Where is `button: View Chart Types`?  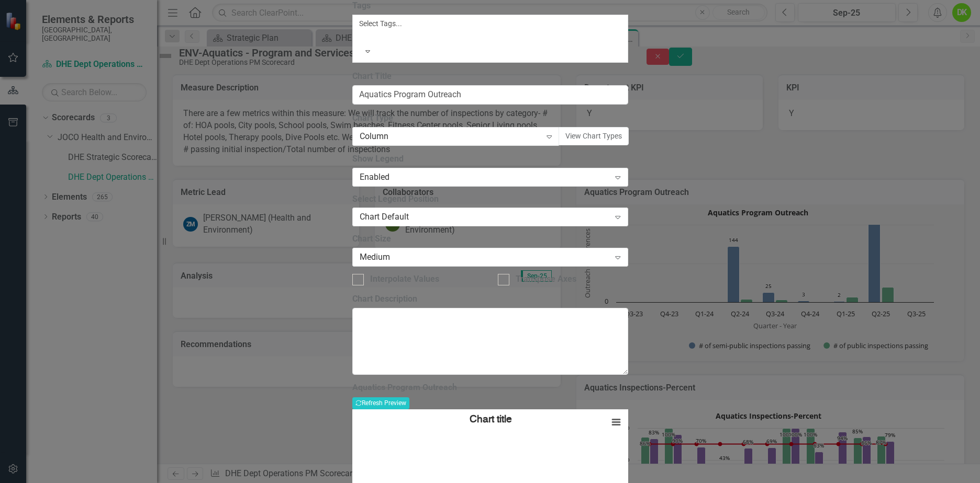 button: View Chart Types is located at coordinates (594, 136).